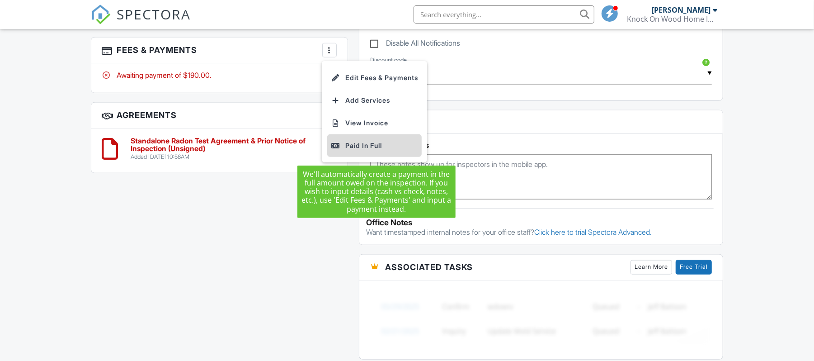  Describe the element at coordinates (541, 319) in the screenshot. I see `img: blurred-tasks-251b60f19c3f713f9215ee2a18cbf2105fc2d72fcd585247cf5e9ec0c957c1dd.png` at that location.